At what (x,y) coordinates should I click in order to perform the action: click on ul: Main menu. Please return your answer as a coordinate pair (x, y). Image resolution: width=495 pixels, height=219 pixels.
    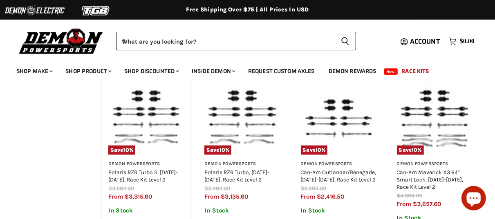
    Looking at the image, I should click on (241, 69).